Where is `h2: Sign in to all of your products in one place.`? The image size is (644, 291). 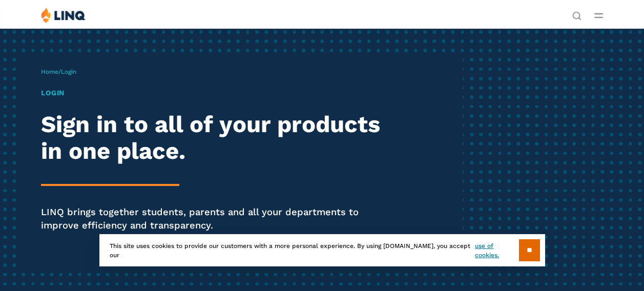
h2: Sign in to all of your products in one place. is located at coordinates (218, 138).